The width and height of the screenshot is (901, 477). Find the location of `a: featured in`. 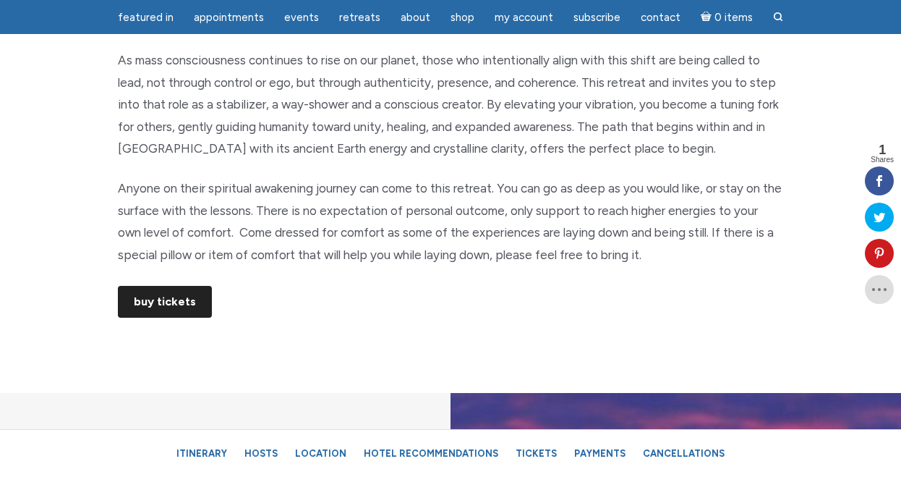

a: featured in is located at coordinates (145, 17).